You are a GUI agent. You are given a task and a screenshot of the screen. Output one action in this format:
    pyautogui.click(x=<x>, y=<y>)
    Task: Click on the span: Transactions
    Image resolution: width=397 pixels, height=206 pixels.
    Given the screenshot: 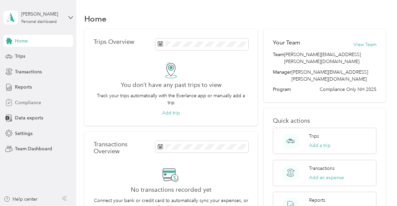 What is the action you would take?
    pyautogui.click(x=28, y=72)
    